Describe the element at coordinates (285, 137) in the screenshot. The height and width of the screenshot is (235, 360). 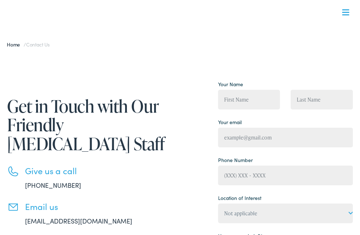
I see `input: example@gmail.com` at that location.